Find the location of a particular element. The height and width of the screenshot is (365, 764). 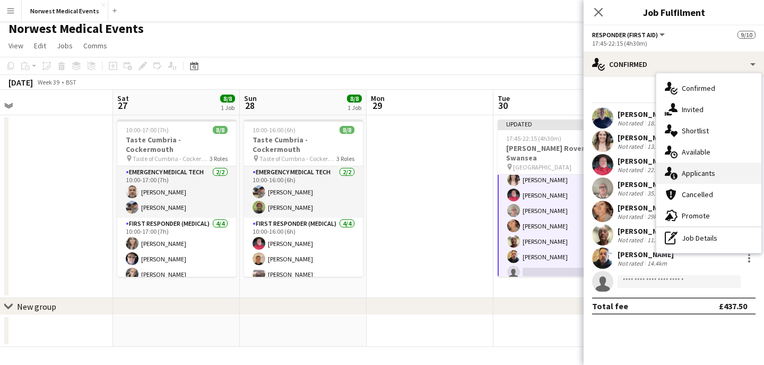

div: 14.4km is located at coordinates (657, 263).